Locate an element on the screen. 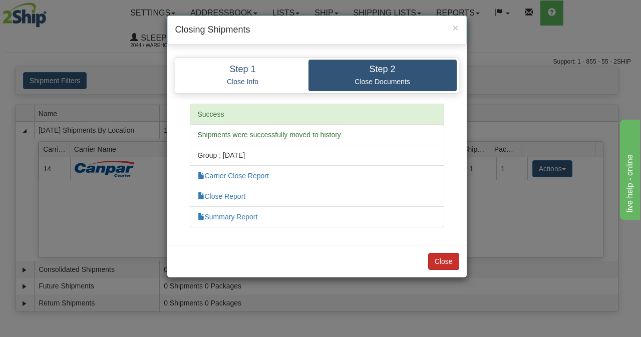 The height and width of the screenshot is (337, 641). h4: Step 1 is located at coordinates (243, 70).